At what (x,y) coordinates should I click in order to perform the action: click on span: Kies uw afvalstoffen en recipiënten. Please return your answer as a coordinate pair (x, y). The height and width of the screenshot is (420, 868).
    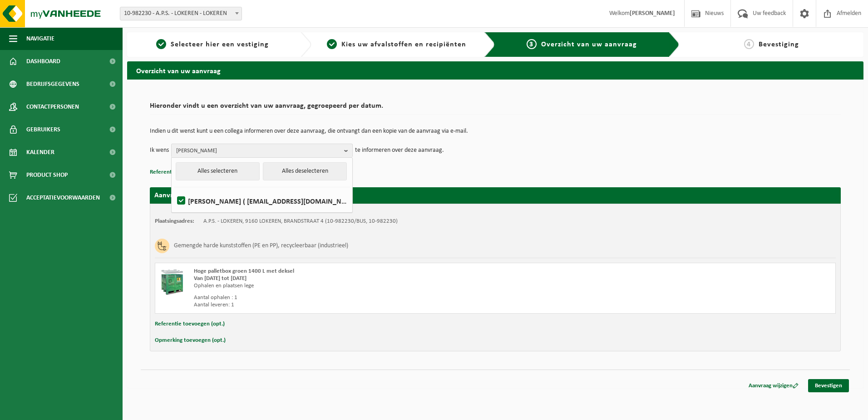
    Looking at the image, I should click on (403, 44).